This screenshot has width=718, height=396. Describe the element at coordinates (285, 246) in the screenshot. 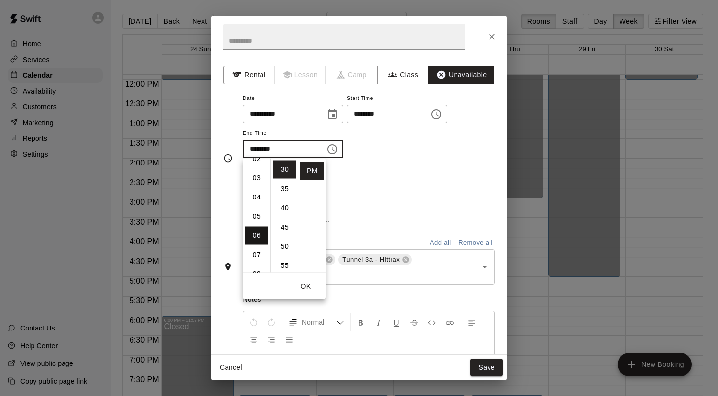

I see `li: 50 minutes` at that location.